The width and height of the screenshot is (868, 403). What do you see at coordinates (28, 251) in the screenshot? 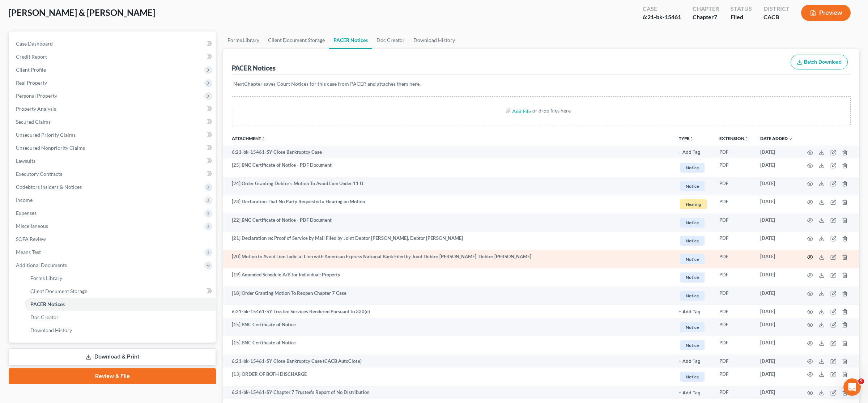
I see `span: Means Test` at bounding box center [28, 251].